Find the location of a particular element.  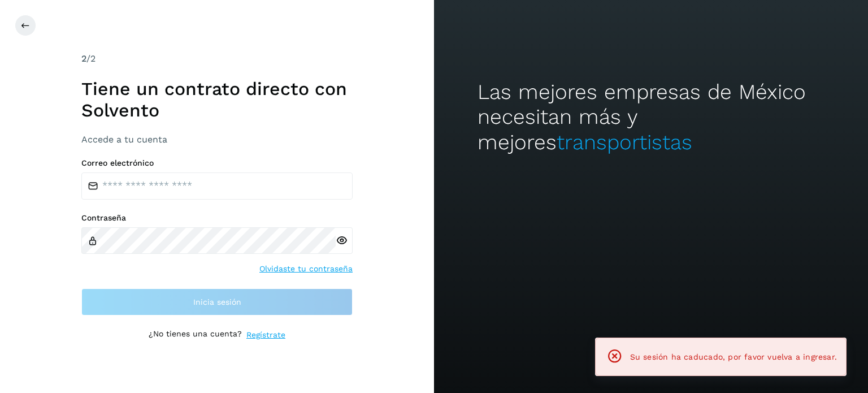

label: Contraseña is located at coordinates (217, 218).